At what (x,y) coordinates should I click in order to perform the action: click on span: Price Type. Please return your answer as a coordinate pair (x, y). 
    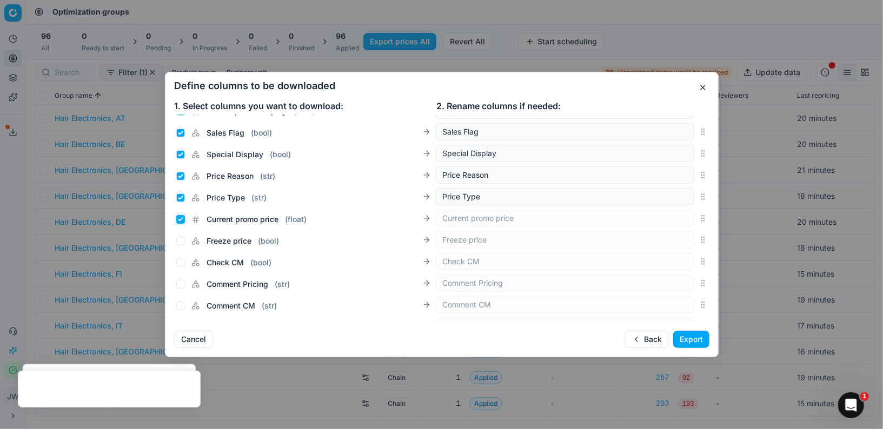
    Looking at the image, I should click on (225, 198).